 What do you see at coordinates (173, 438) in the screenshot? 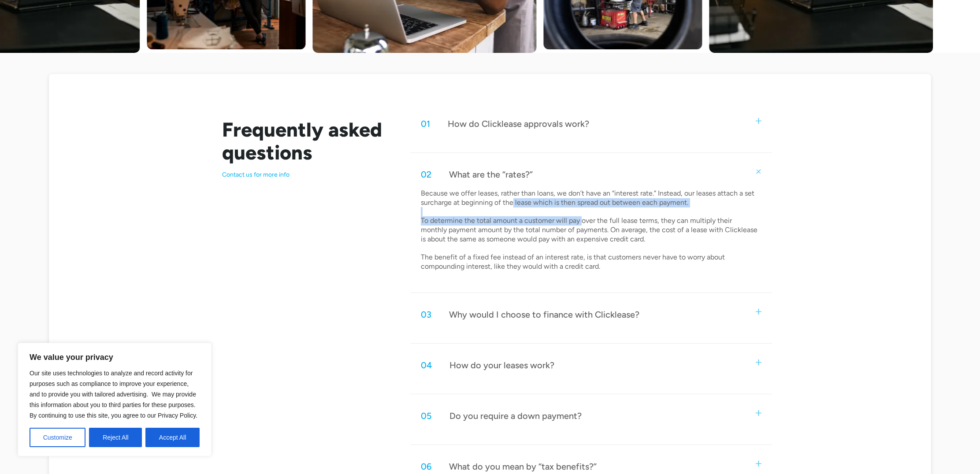
I see `button: Accept All` at bounding box center [173, 438].